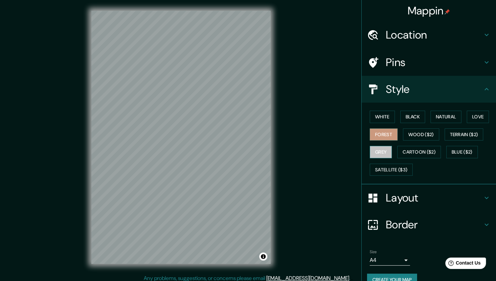 The image size is (496, 281). Describe the element at coordinates (434, 89) in the screenshot. I see `h4: Style` at that location.